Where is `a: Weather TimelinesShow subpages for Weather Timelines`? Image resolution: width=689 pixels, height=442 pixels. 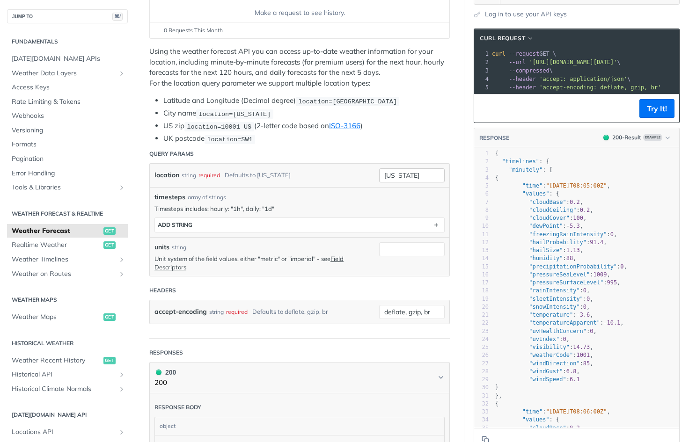 a: Weather TimelinesShow subpages for Weather Timelines is located at coordinates (67, 260).